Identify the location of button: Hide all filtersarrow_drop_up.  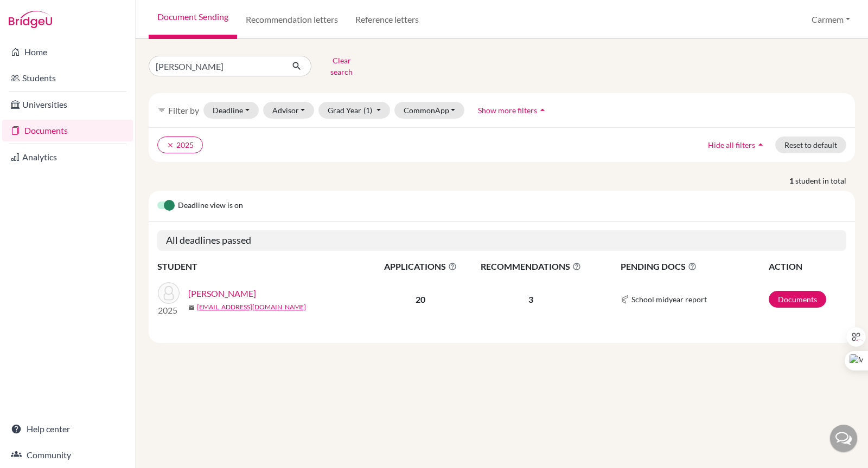
(737, 145).